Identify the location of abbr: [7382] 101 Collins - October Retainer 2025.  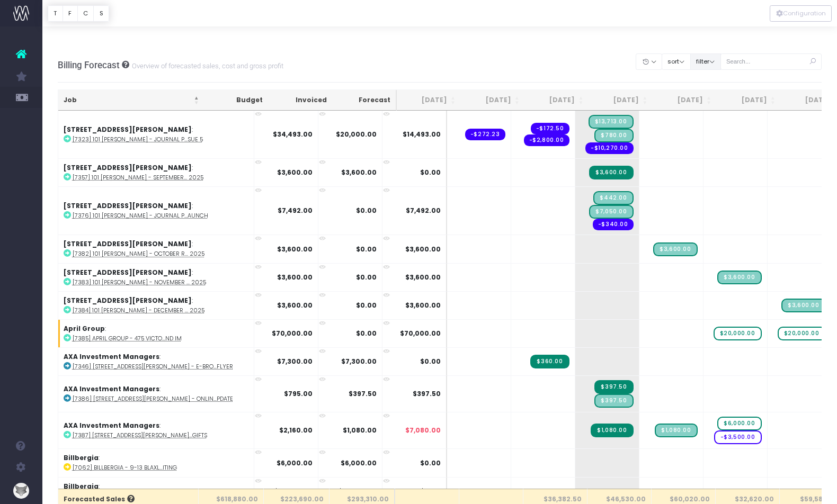
(138, 253).